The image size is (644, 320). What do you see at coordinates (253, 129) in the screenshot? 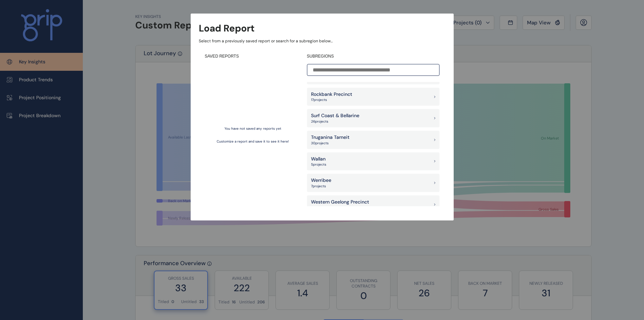
I see `p: You have not saved any reports yet` at bounding box center [253, 129].